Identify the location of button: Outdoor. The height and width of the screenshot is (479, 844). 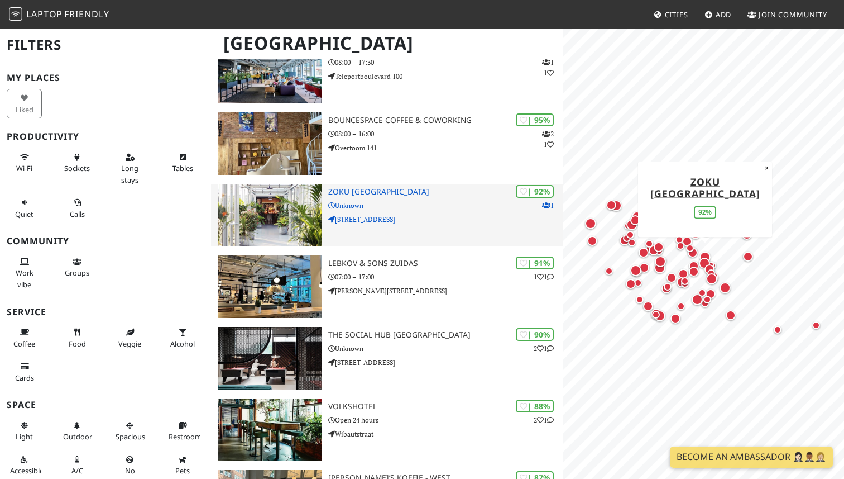
(77, 431).